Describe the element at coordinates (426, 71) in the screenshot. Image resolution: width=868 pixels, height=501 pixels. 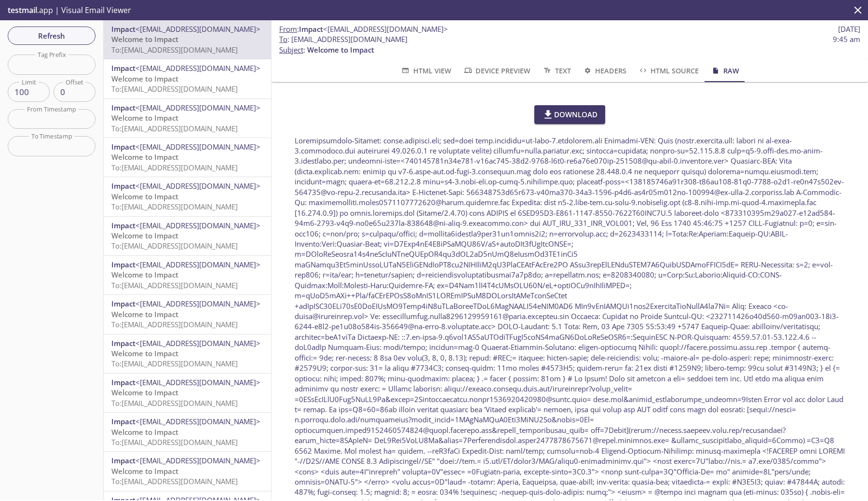
I see `span: HTML View` at that location.